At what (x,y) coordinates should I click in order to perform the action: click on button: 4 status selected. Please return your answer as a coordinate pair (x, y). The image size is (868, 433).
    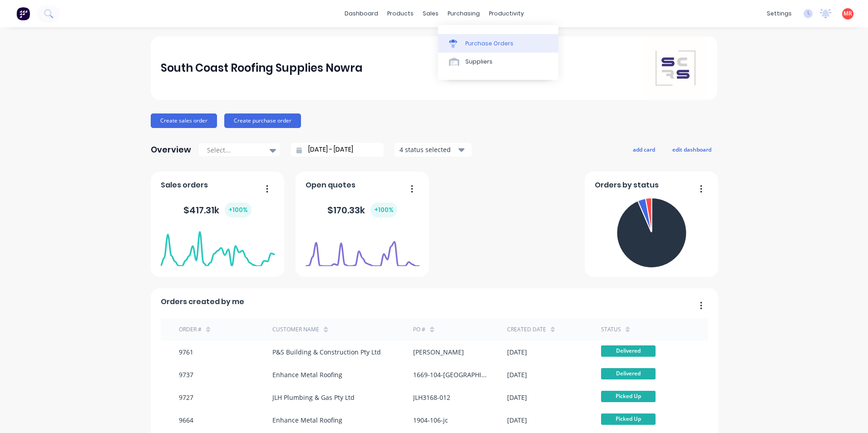
    Looking at the image, I should click on (433, 150).